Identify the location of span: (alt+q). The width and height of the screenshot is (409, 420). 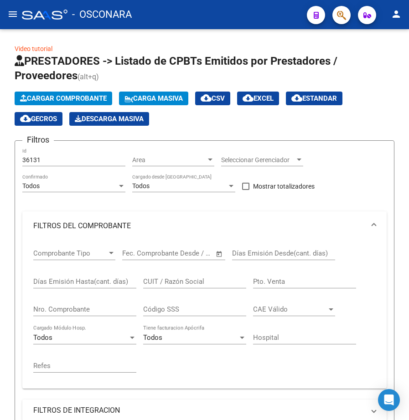
(88, 77).